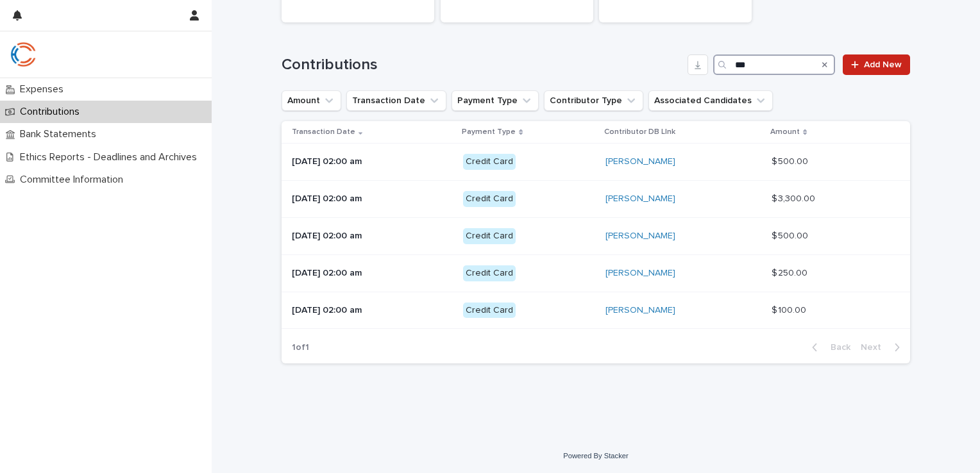 The width and height of the screenshot is (980, 473). Describe the element at coordinates (23, 55) in the screenshot. I see `img: qJrBEDQOT26p5MY9181R` at that location.